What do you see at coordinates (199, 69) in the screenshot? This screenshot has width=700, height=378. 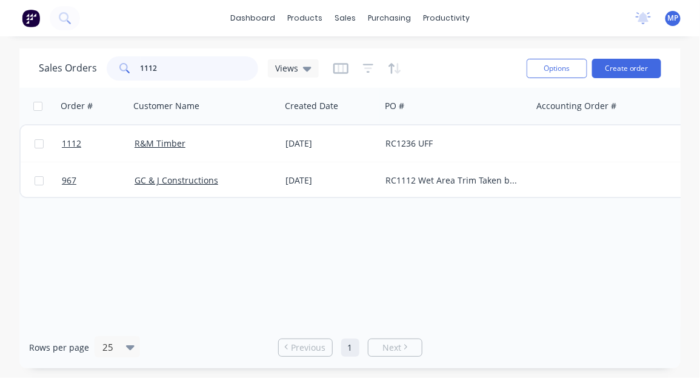 I see `input: Search...` at bounding box center [199, 69].